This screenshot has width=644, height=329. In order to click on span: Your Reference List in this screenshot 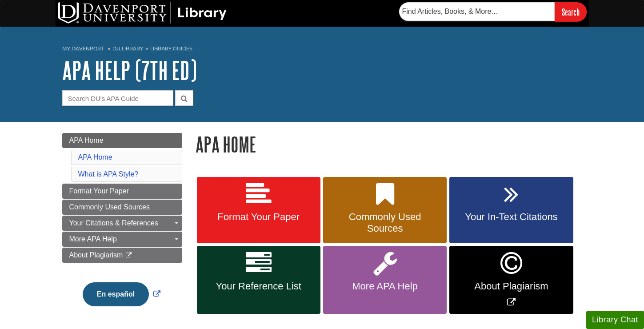, I will do `click(259, 286)`.